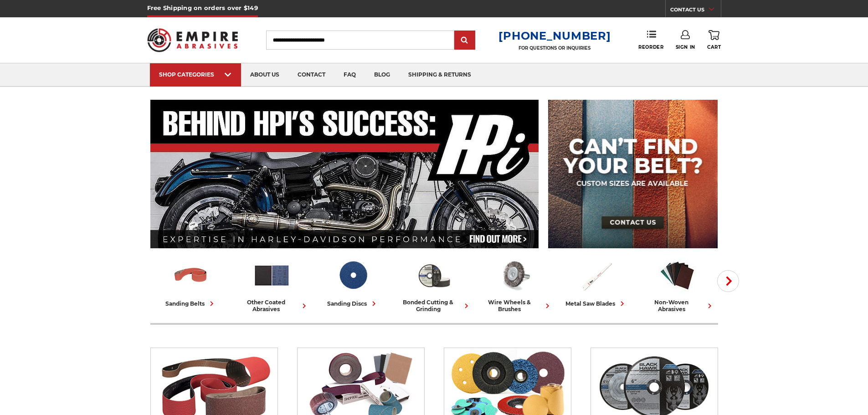  I want to click on input: Submit, so click(464, 40).